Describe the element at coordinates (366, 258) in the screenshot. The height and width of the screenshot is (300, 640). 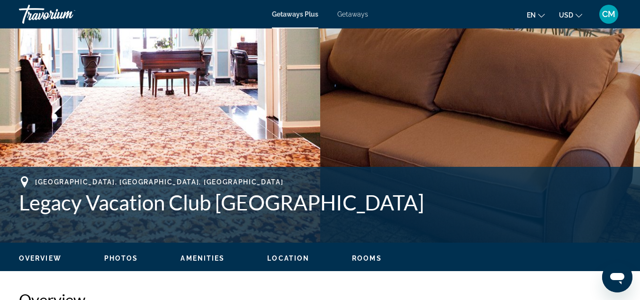
I see `span: Rooms` at that location.